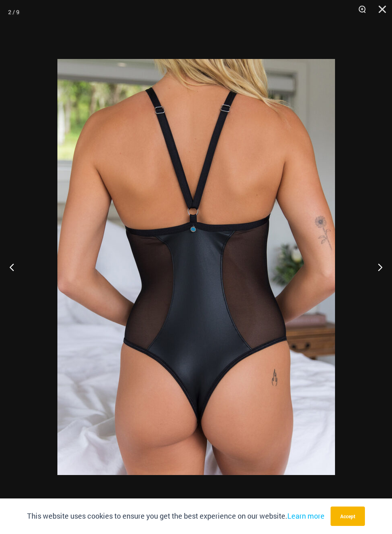 The height and width of the screenshot is (534, 392). Describe the element at coordinates (196, 267) in the screenshot. I see `img: Running Wild Midnight 115 Bodysuit 12` at that location.